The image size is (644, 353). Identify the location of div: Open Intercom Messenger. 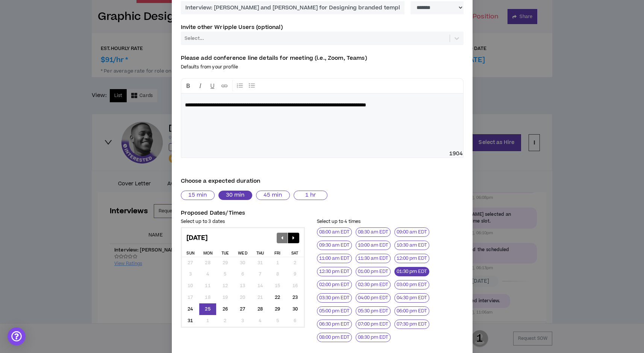
(17, 336).